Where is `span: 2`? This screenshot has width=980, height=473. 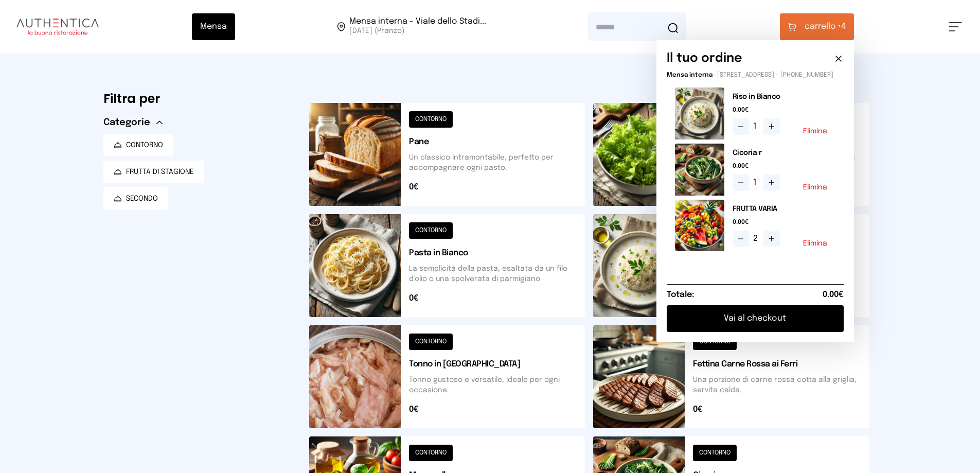 span: 2 is located at coordinates (757, 239).